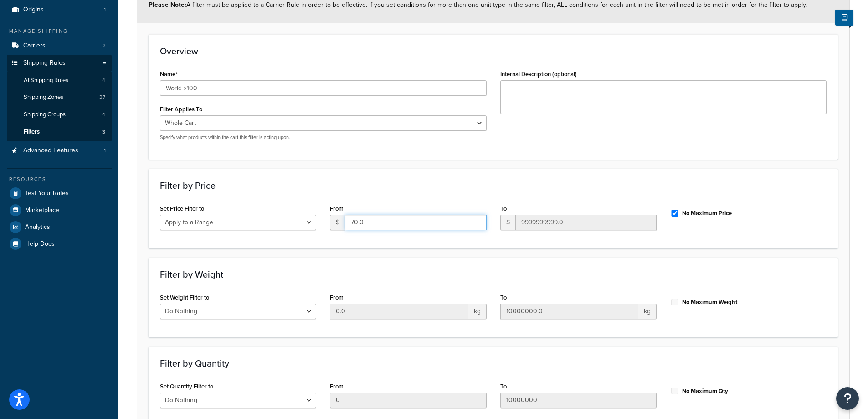 The image size is (868, 419). Describe the element at coordinates (59, 114) in the screenshot. I see `a: Shipping Groups4` at that location.